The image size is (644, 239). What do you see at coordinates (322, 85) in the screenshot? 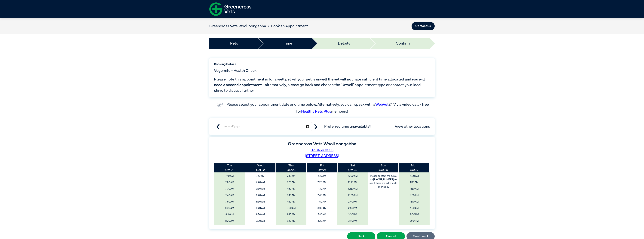
I see `span: Please note this appointment is for a well pet – – alternatively, please go back and choose the ‘...` at bounding box center [322, 85].